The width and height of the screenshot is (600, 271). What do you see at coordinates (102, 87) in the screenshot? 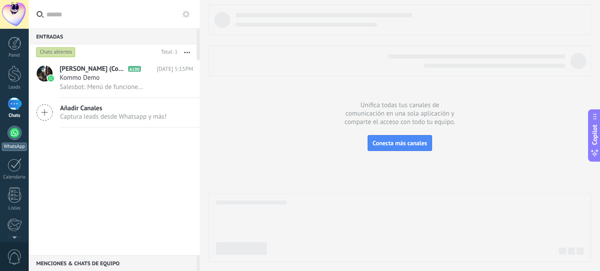
I see `span: Salesbot: Menú de funciones de WhatsApp ¡Desbloquea la mensajería mejorada en WhatsApp! Haz clic ...` at bounding box center [102, 87].